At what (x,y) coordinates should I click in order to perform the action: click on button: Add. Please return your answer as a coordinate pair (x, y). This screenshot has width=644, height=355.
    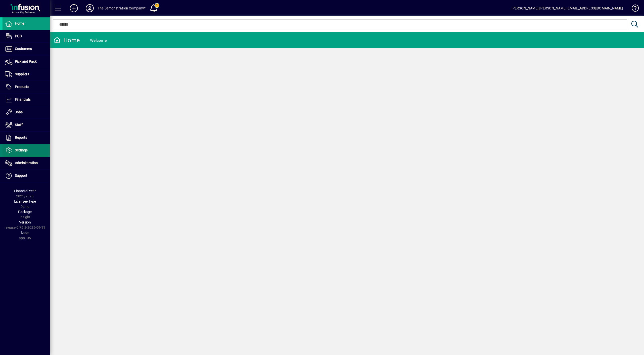
    Looking at the image, I should click on (74, 8).